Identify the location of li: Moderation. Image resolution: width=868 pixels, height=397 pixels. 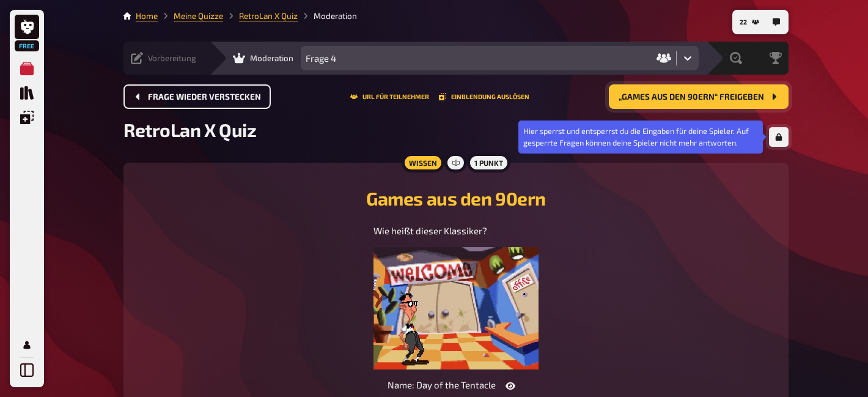
(327, 16).